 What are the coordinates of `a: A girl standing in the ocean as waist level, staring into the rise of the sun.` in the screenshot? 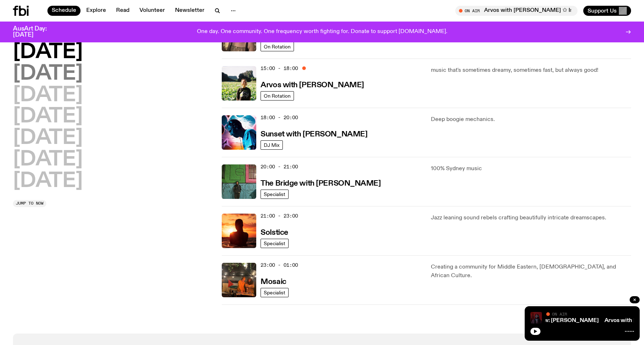 It's located at (239, 231).